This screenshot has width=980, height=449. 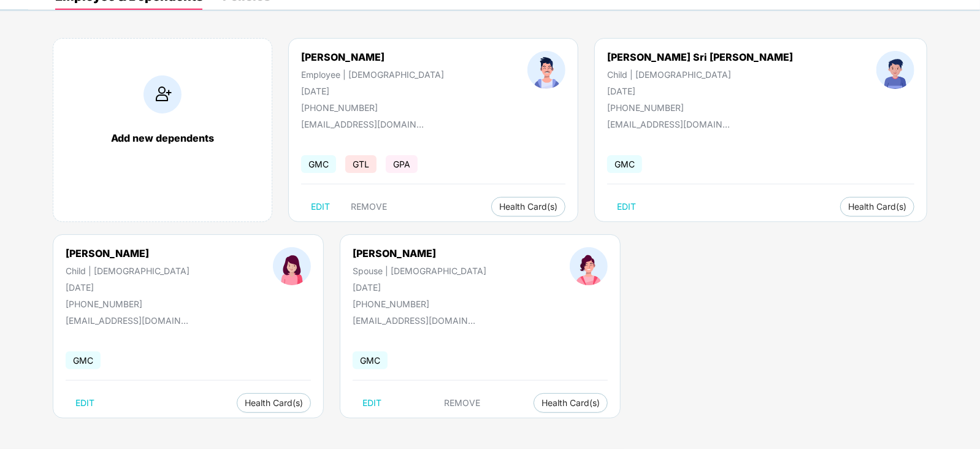 I want to click on span: GPA, so click(x=402, y=164).